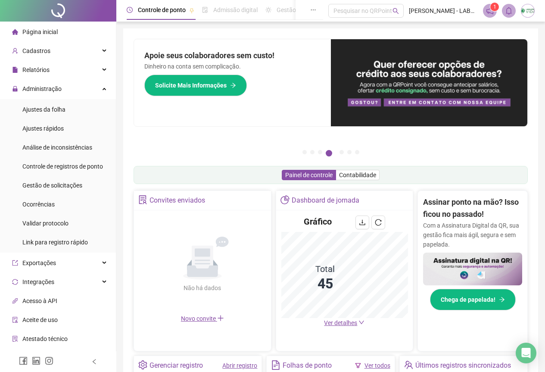 The width and height of the screenshot is (545, 372). I want to click on span: Solicite Mais Informações, so click(191, 85).